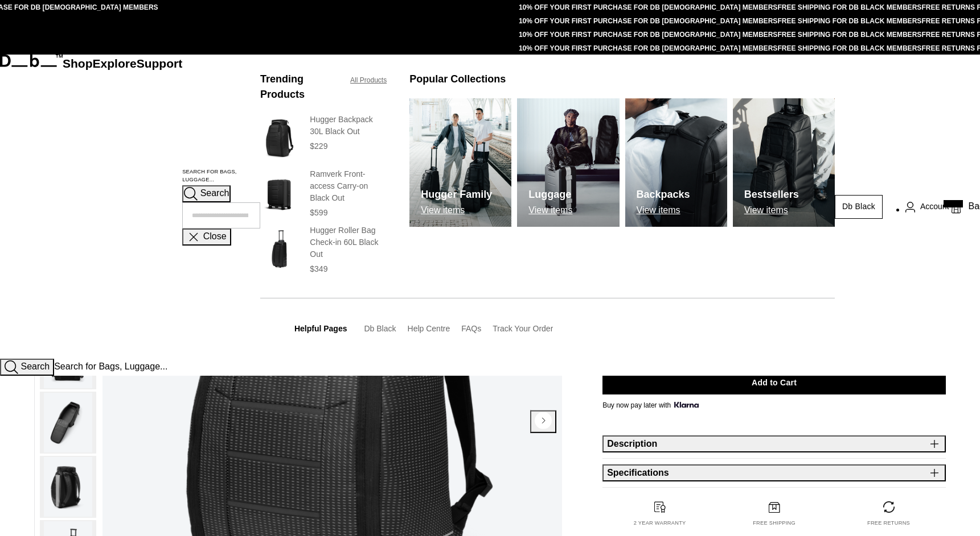 The width and height of the screenshot is (980, 536). I want to click on h3: Hugger Backpack 30L Black Out, so click(348, 125).